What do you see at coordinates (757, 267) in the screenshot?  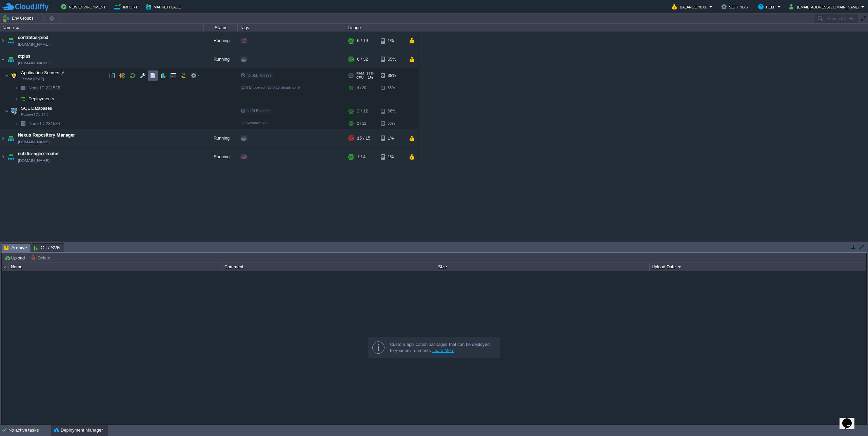 I see `div: Upload Date` at bounding box center [757, 267].